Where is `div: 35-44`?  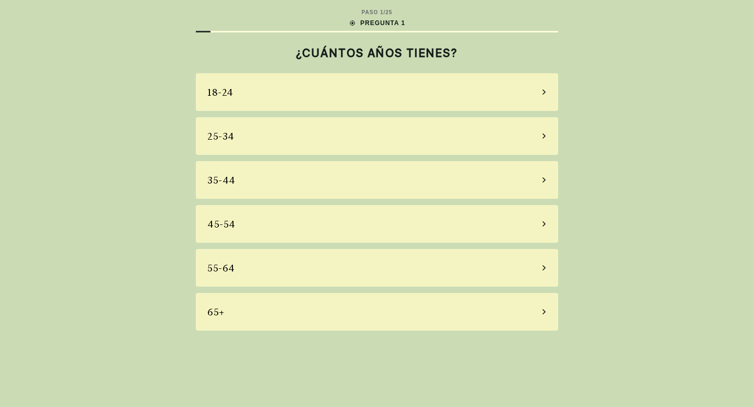 div: 35-44 is located at coordinates (221, 180).